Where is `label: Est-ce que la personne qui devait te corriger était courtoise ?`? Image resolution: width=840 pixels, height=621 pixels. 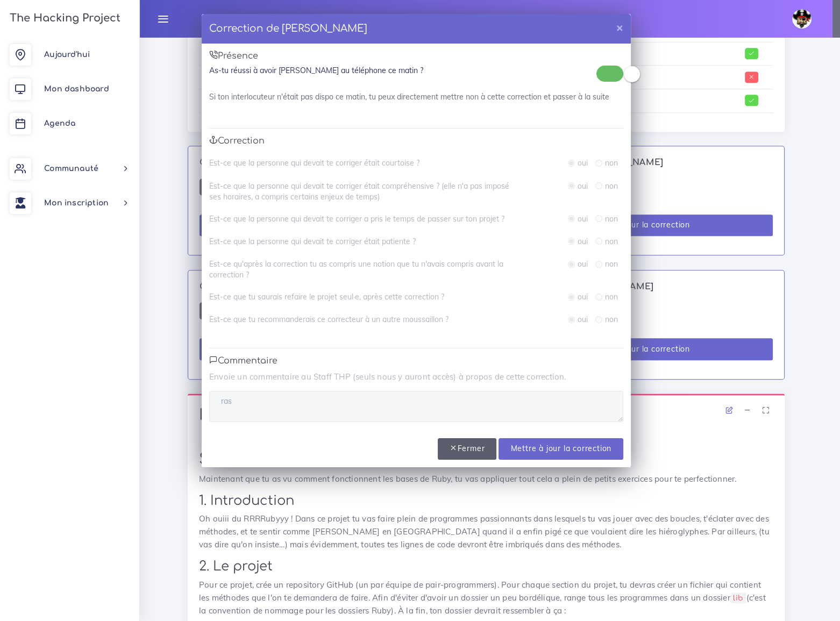
label: Est-ce que la personne qui devait te corriger était courtoise ? is located at coordinates (315, 162).